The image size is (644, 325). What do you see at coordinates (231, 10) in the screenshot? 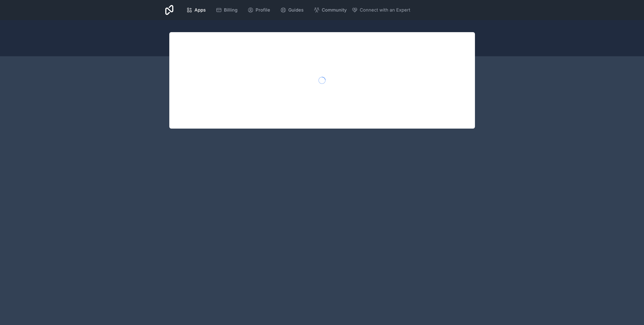
I see `span: Billing` at bounding box center [231, 10].